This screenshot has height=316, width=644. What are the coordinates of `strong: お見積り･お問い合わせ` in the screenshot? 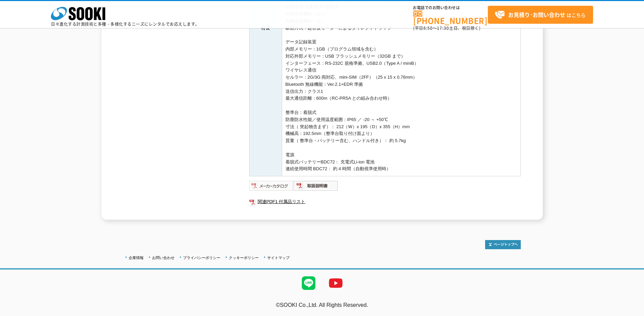 It's located at (536, 14).